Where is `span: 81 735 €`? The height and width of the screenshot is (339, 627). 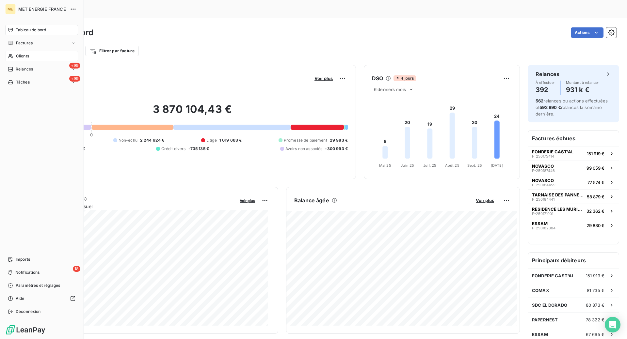 span: 81 735 € is located at coordinates (595, 291).